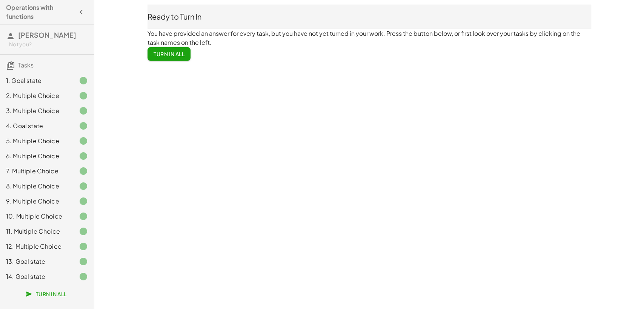  I want to click on div: 11. Multiple Choice, so click(36, 231).